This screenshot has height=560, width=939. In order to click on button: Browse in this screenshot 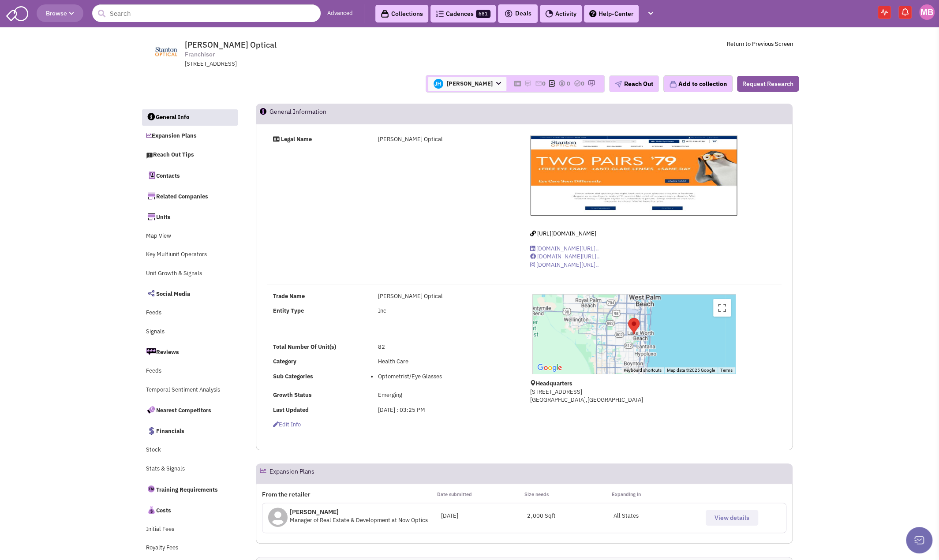, I will do `click(59, 13)`.